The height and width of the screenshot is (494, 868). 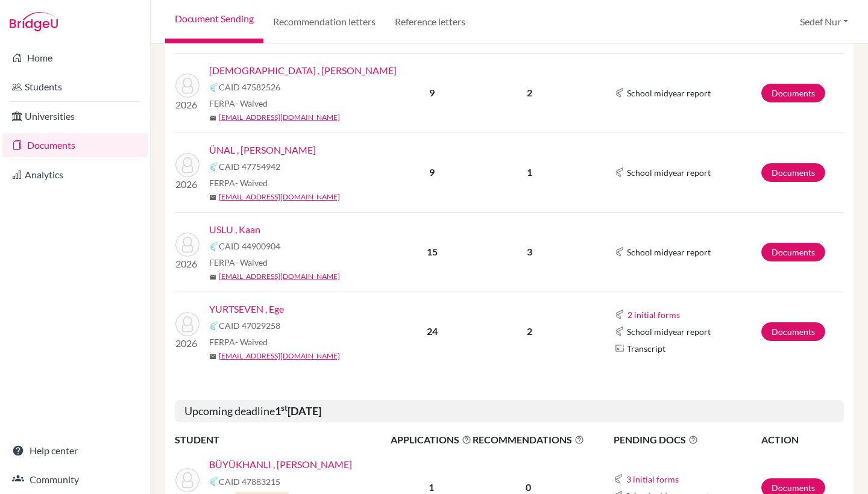 I want to click on button: 3 initial forms, so click(x=652, y=479).